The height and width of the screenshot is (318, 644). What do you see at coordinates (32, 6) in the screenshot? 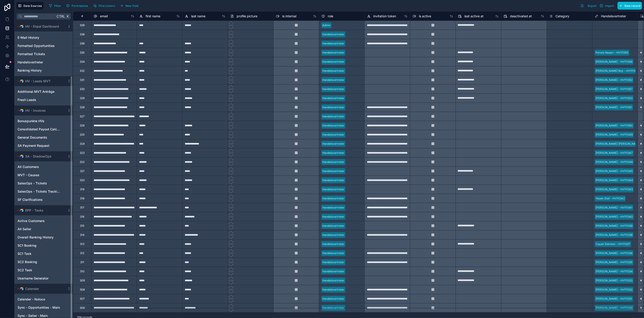
I see `span: Data Sources` at bounding box center [32, 6].